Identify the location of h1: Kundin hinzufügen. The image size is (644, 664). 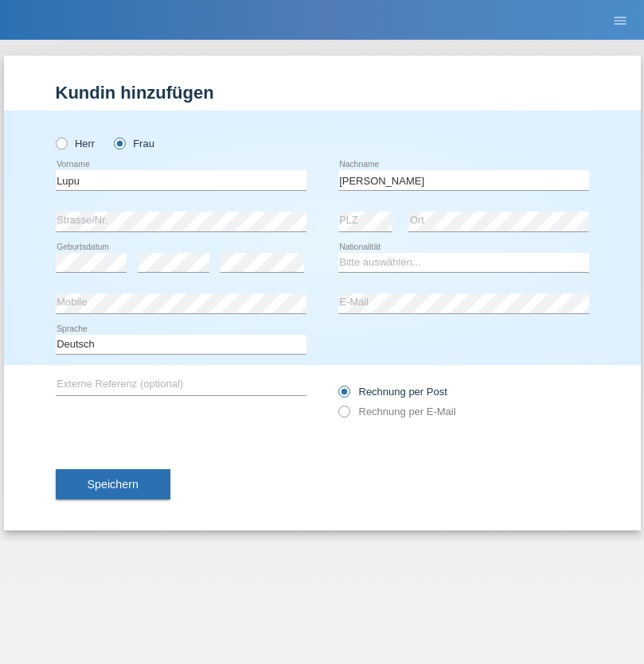
(322, 92).